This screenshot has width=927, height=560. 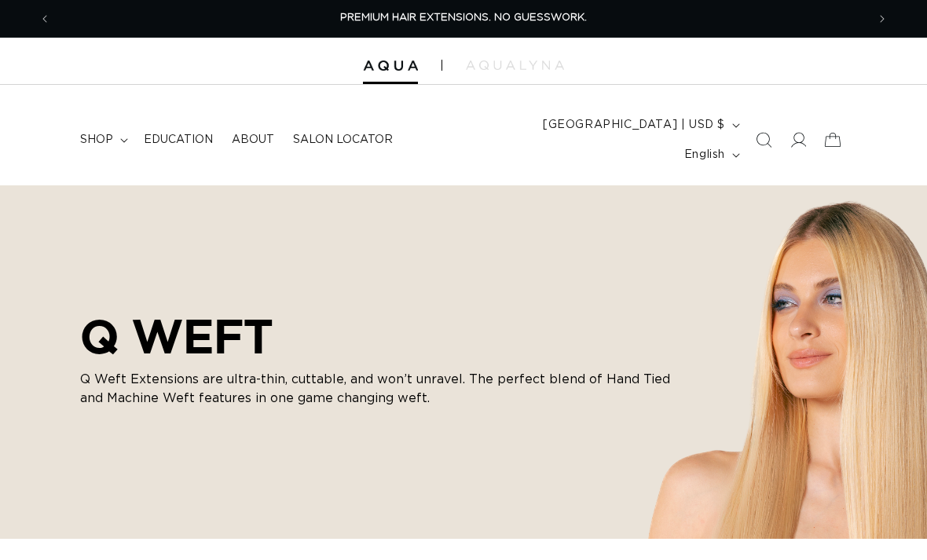 What do you see at coordinates (883, 19) in the screenshot?
I see `button: Next announcement` at bounding box center [883, 19].